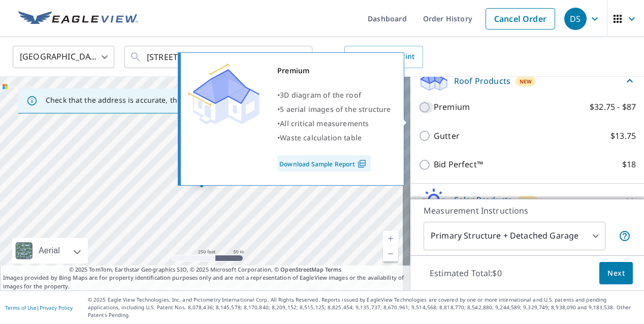 This screenshot has width=644, height=324. I want to click on input: Search by address or latitude-longitude, so click(219, 57).